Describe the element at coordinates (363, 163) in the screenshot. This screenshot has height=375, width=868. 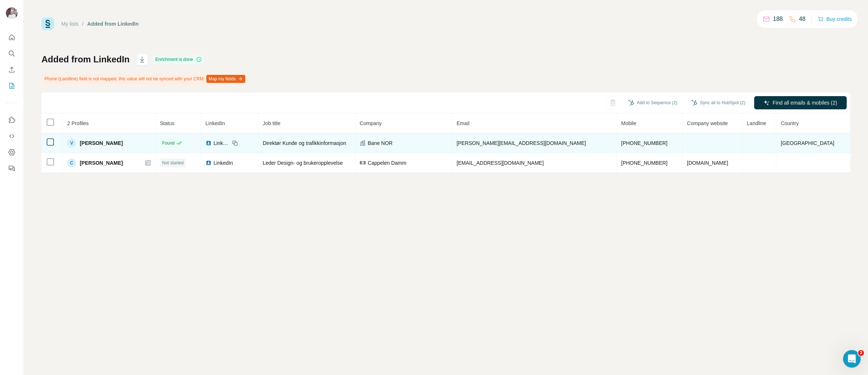
I see `img: company-logo` at that location.